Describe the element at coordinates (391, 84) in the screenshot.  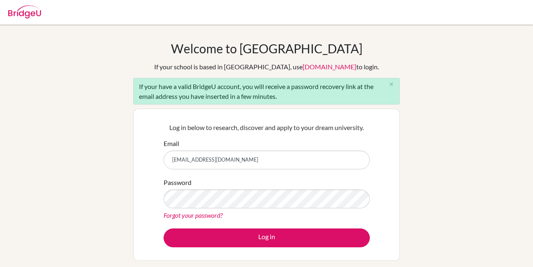
I see `i: close` at that location.